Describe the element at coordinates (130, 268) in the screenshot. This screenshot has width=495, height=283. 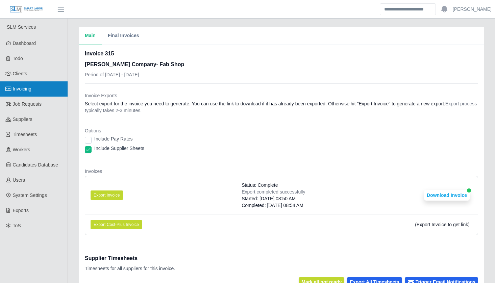
I see `p: Timesheets for all suppliers for this invoice.` at that location.